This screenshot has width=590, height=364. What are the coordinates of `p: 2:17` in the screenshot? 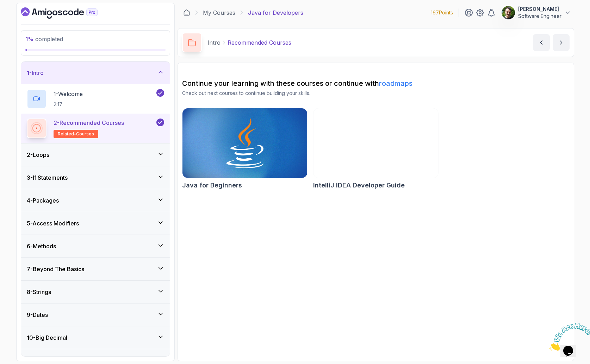 It's located at (68, 105).